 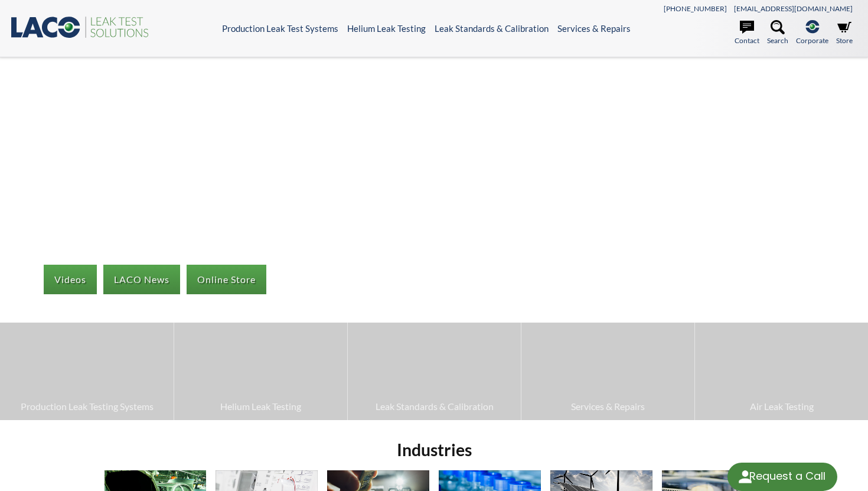 What do you see at coordinates (226, 280) in the screenshot?
I see `a: Online Store` at bounding box center [226, 280].